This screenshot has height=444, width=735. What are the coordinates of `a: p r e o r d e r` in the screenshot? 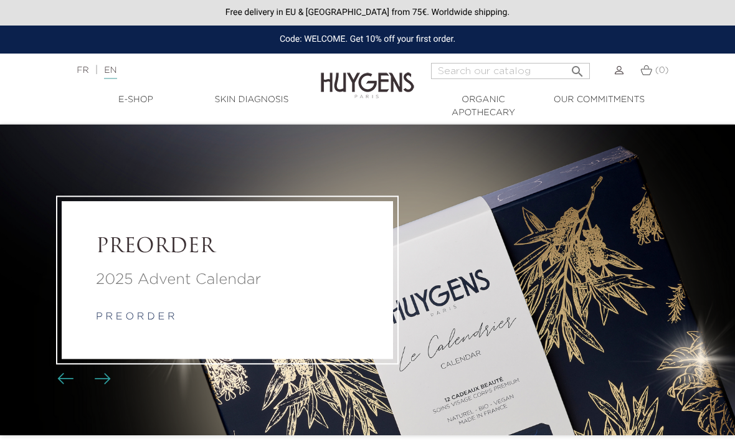 It's located at (135, 317).